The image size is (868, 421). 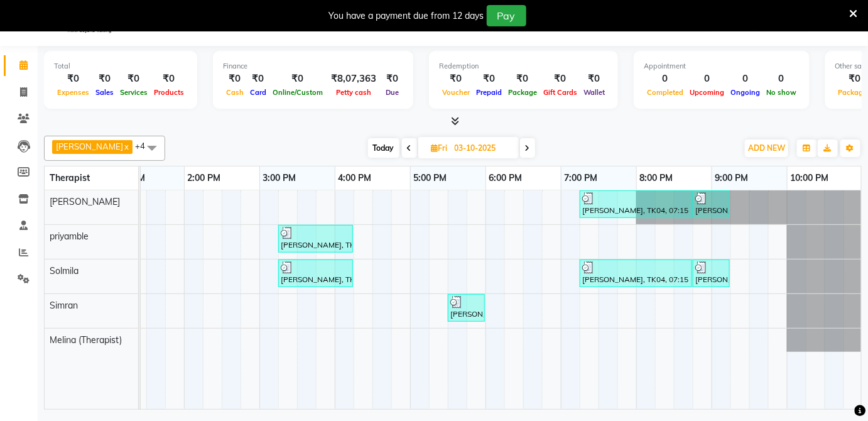 I want to click on span: Expenses, so click(x=73, y=93).